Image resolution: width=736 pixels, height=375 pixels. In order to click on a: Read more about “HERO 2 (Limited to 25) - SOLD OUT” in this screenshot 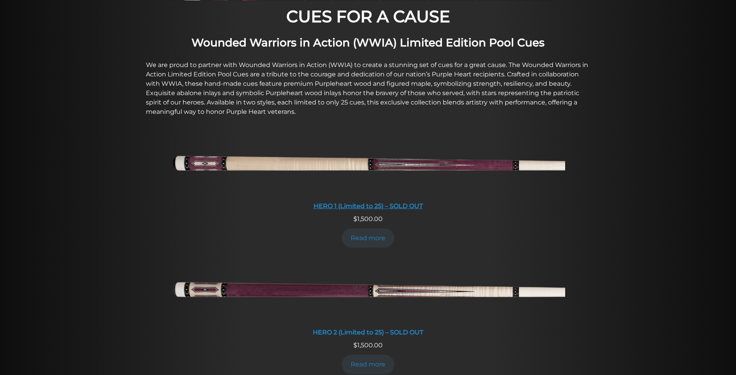, I will do `click(368, 364)`.